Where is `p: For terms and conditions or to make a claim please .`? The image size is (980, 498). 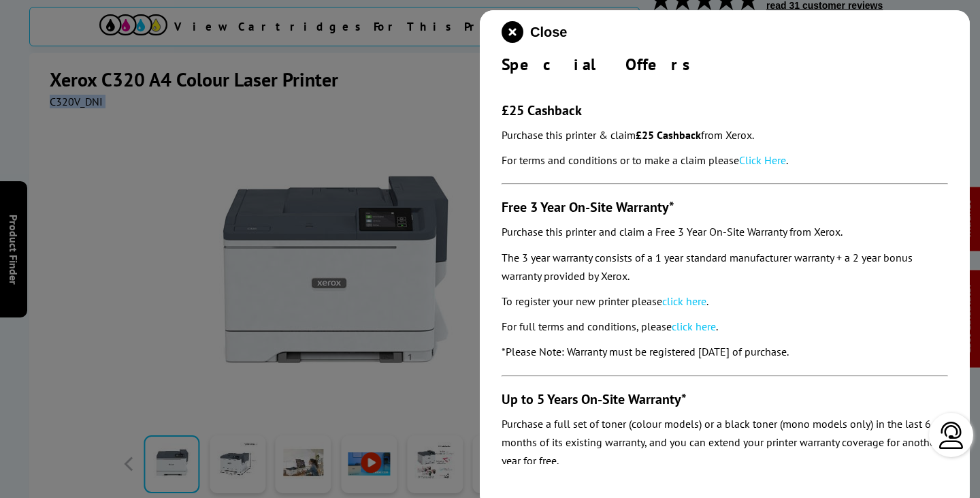
p: For terms and conditions or to make a claim please . is located at coordinates (725, 160).